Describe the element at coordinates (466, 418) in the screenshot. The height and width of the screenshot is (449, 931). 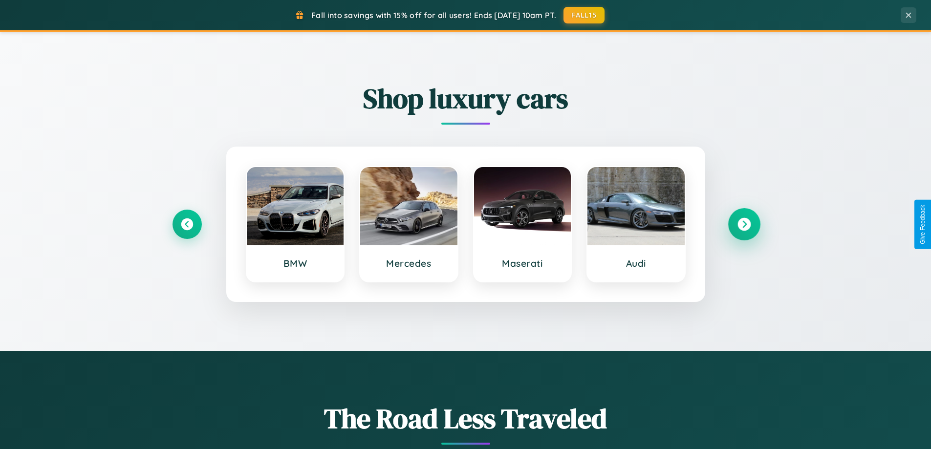
I see `h1: The Road Less Traveled` at that location.